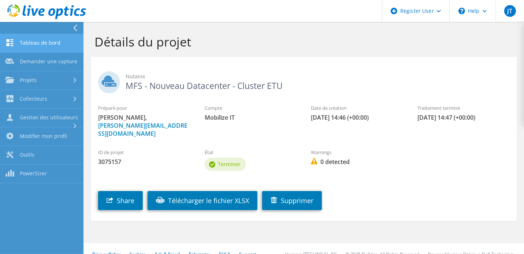  I want to click on span: JT, so click(510, 11).